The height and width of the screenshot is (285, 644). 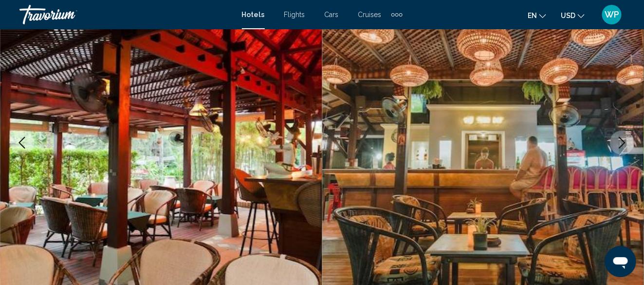 I want to click on span: Cruises, so click(x=370, y=15).